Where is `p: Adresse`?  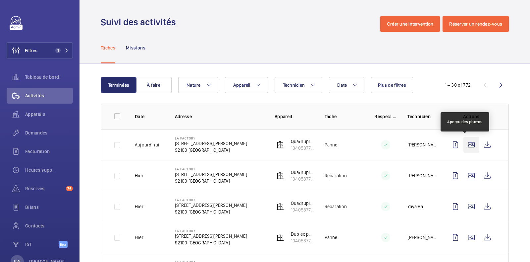 p: Adresse is located at coordinates (219, 116).